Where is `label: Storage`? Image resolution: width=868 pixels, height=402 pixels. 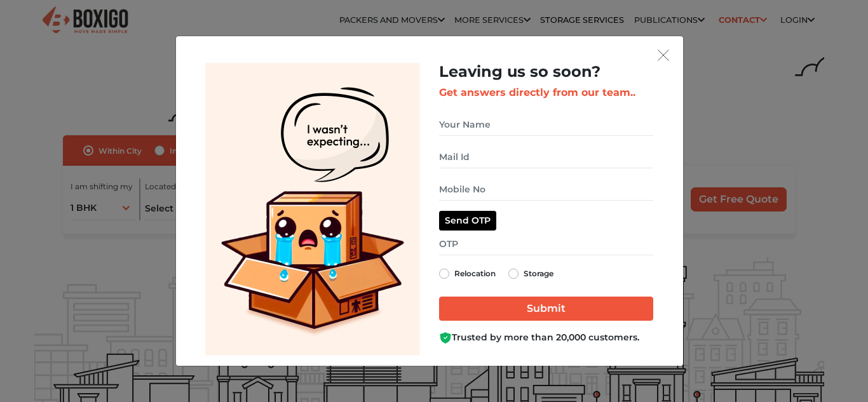
label: Storage is located at coordinates (539, 274).